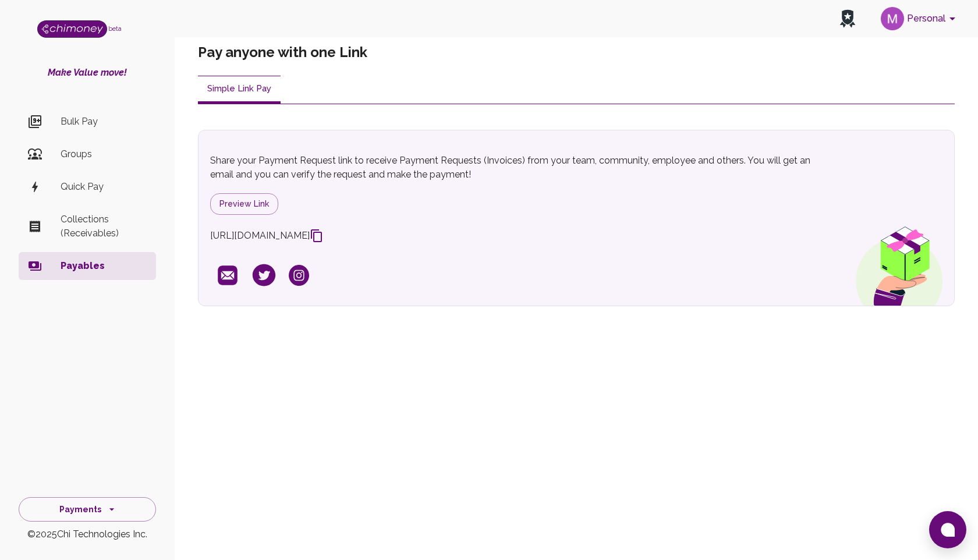 This screenshot has width=978, height=560. Describe the element at coordinates (244, 204) in the screenshot. I see `button: Preview Link` at that location.